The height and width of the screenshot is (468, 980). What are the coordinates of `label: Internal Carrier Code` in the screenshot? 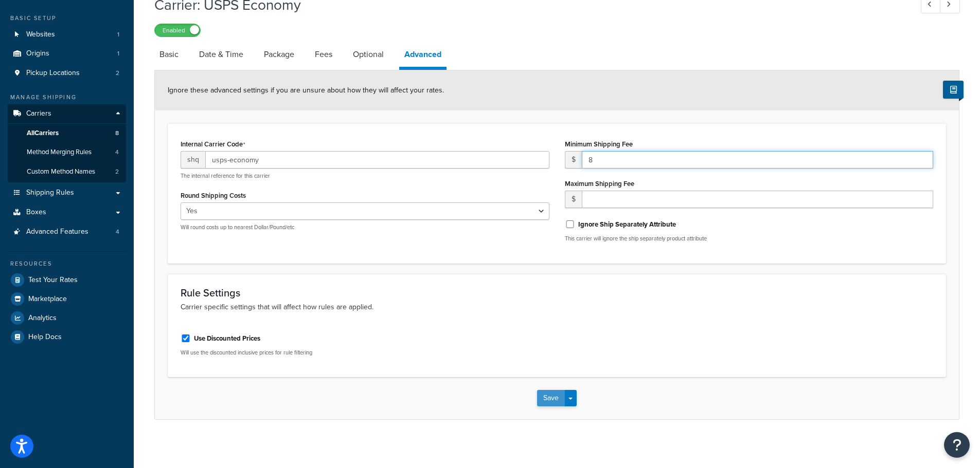 It's located at (213, 145).